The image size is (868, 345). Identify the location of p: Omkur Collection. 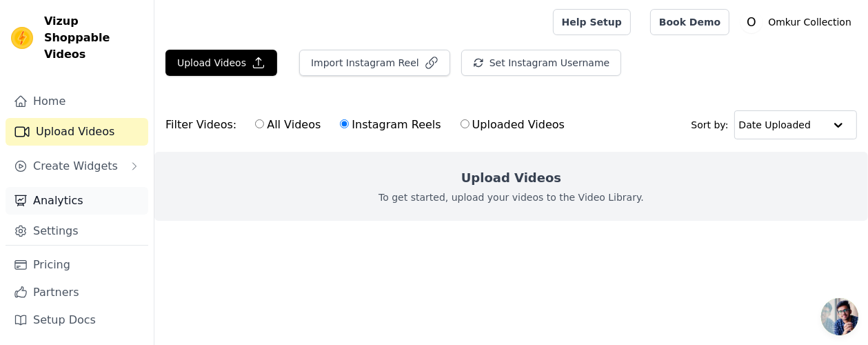
(809, 22).